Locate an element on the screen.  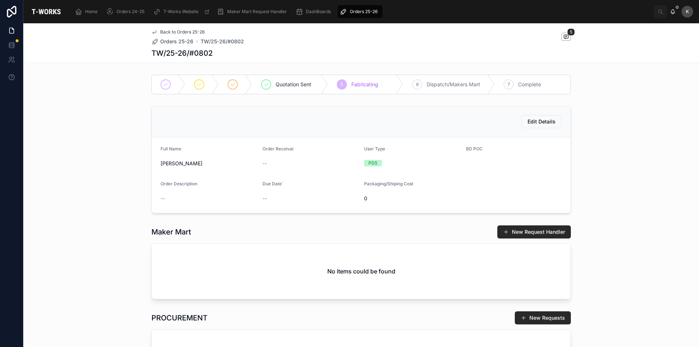
button: New Request Handler is located at coordinates (534, 232).